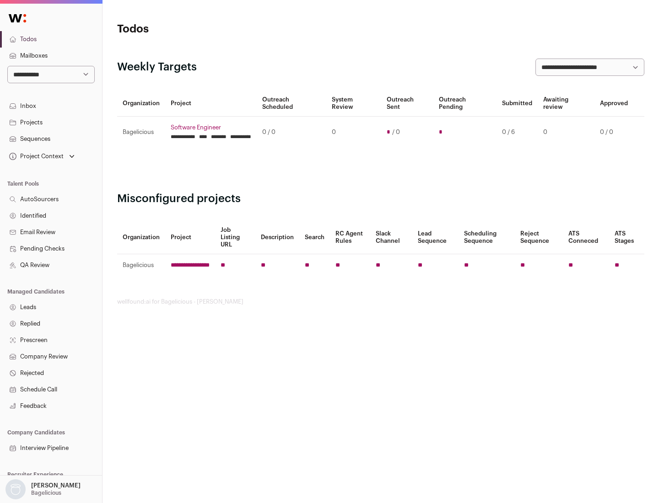 The height and width of the screenshot is (503, 659). I want to click on th: Description, so click(277, 237).